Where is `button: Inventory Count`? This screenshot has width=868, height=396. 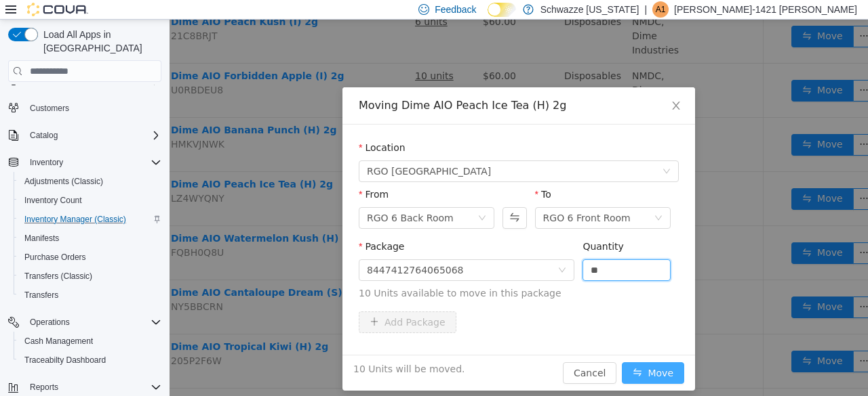 button: Inventory Count is located at coordinates (90, 200).